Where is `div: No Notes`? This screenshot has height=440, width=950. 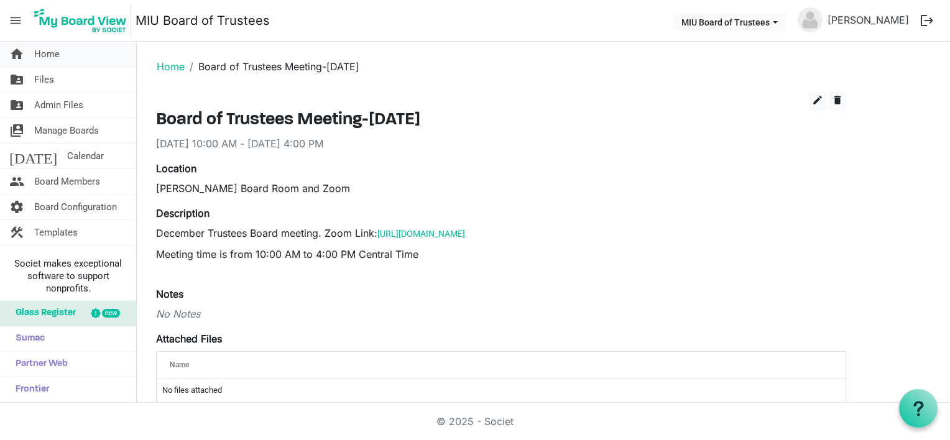 div: No Notes is located at coordinates (501, 314).